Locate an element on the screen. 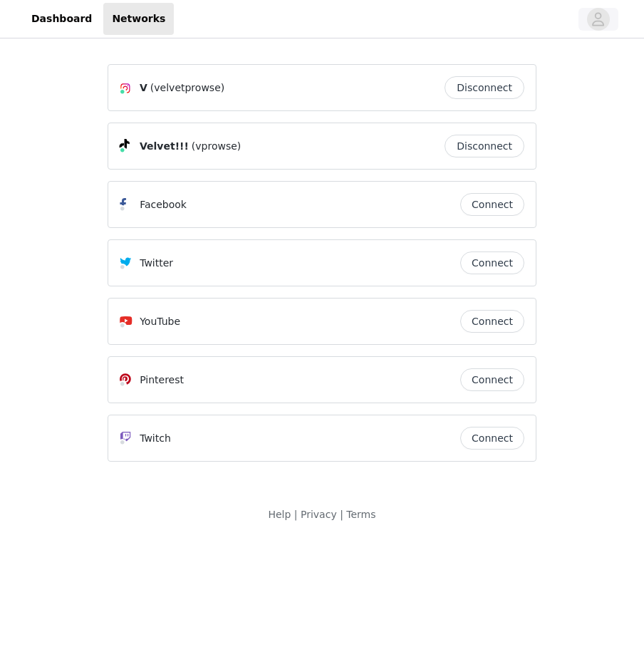  span: Velvet!!! is located at coordinates (164, 146).